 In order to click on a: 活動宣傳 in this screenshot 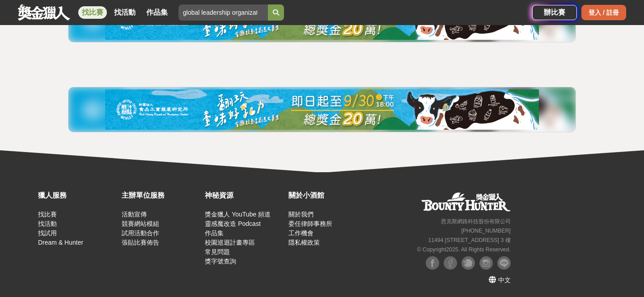, I will do `click(134, 215)`.